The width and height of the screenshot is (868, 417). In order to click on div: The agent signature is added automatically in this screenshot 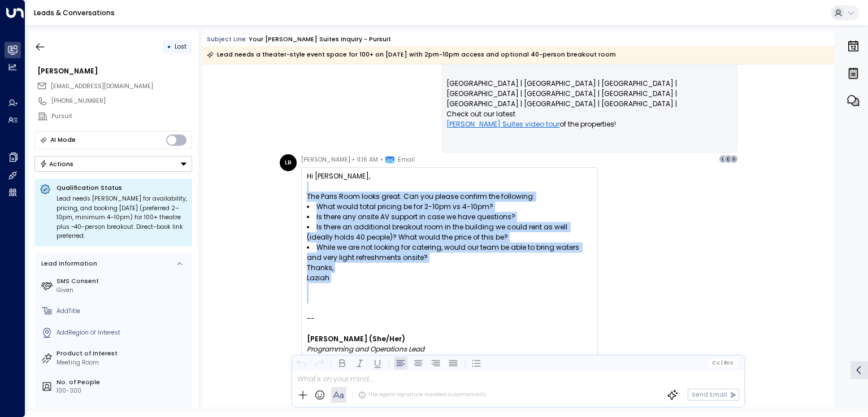, I will do `click(422, 395)`.